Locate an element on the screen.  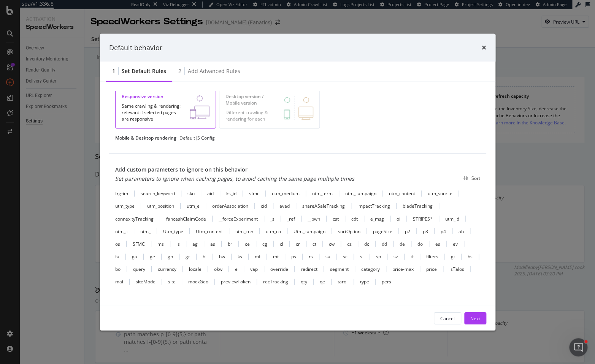
div: utm_position is located at coordinates (160, 206).